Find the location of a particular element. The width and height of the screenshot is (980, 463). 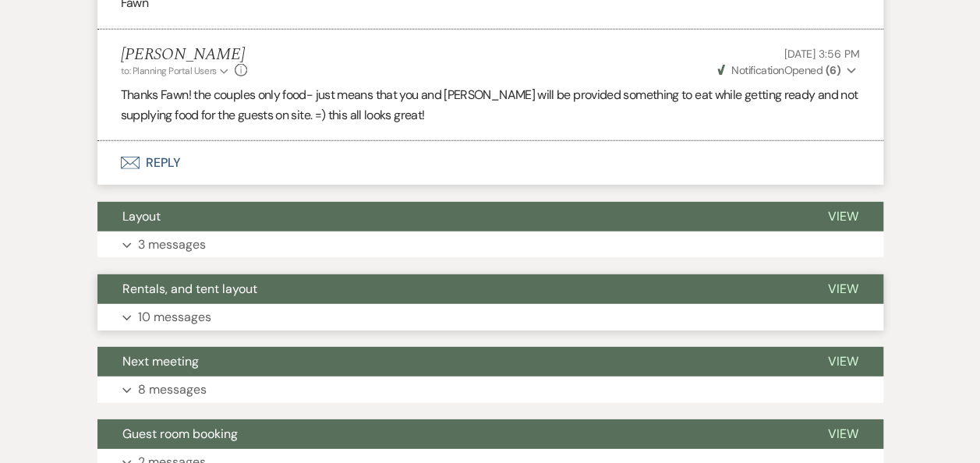

p: 10 messages is located at coordinates (175, 317).